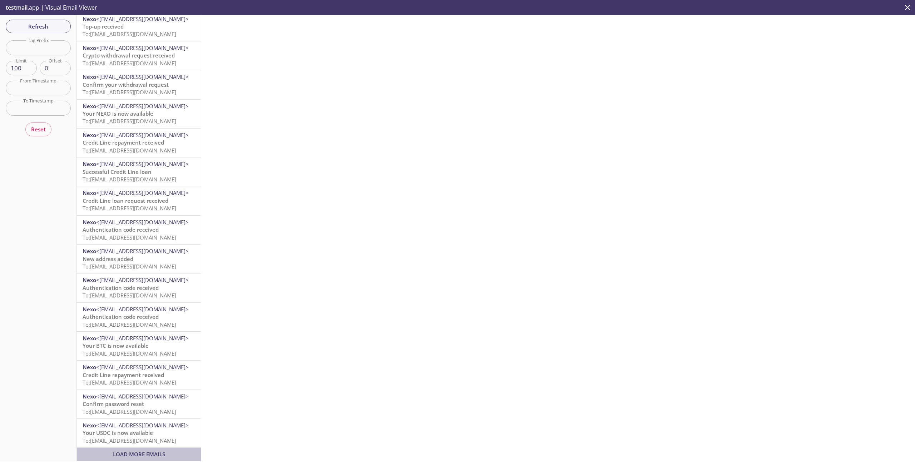  What do you see at coordinates (118, 433) in the screenshot?
I see `span: Your USDC is now available` at bounding box center [118, 433].